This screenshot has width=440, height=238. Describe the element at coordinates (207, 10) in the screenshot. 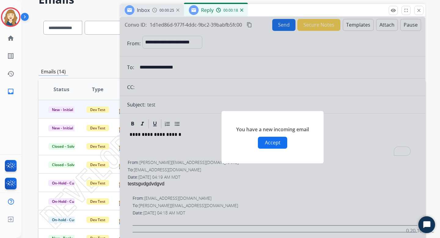

I see `span: Reply` at that location.